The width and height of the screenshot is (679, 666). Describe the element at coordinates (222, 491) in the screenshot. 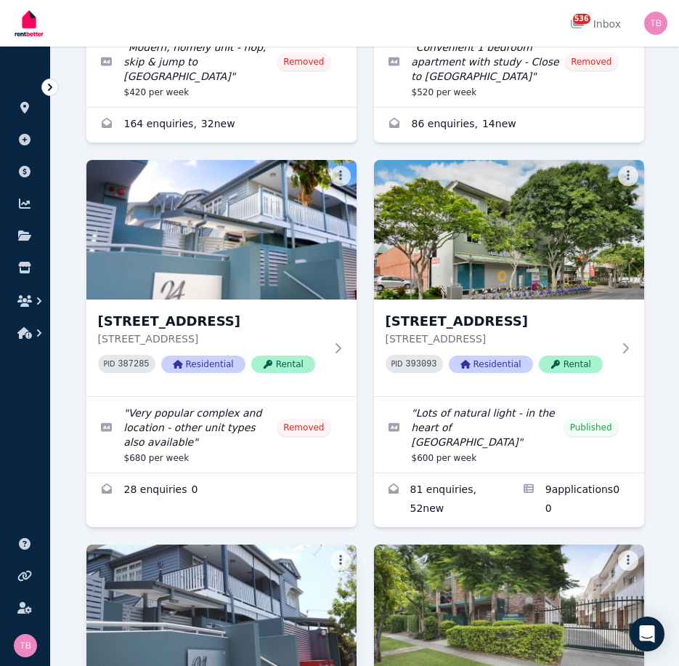

I see `a: Enquiries for 24 Welsby St, New Farm` at that location.